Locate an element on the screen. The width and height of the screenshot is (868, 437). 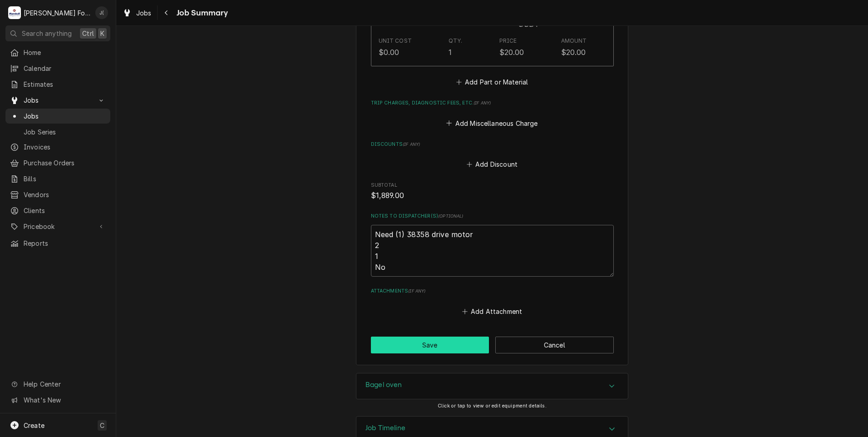
a: Go to Pricebook is located at coordinates (58, 226).